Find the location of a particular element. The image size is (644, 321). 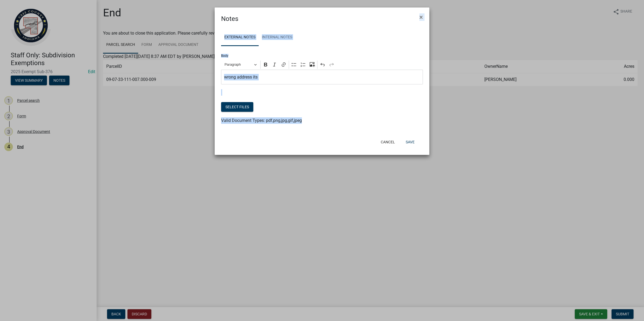

a: Internal Notes is located at coordinates (277, 37).